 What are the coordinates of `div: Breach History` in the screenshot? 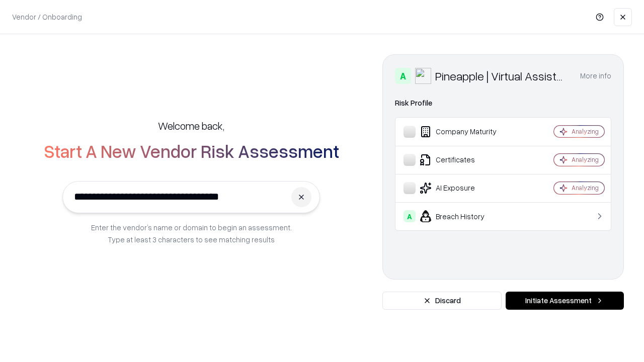 It's located at (464, 216).